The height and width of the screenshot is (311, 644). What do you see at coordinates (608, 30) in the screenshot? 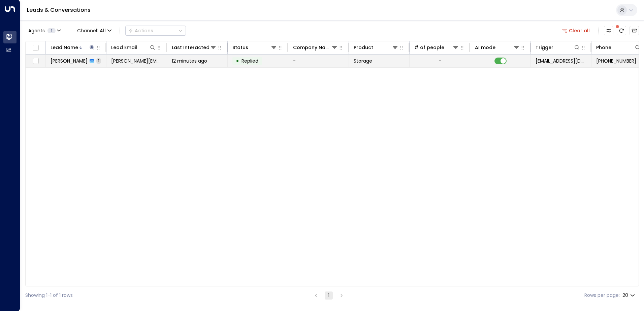
I see `button: Customize` at bounding box center [608, 30].